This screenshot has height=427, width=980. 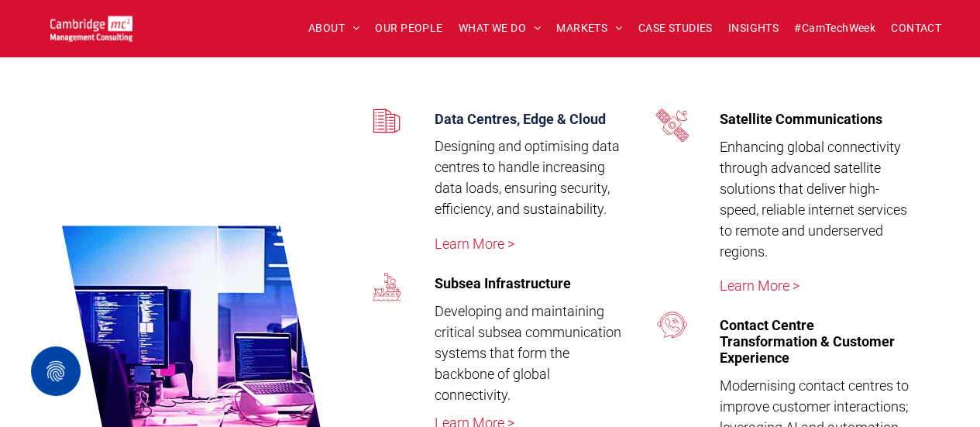 What do you see at coordinates (334, 28) in the screenshot?
I see `a: ABOUT` at bounding box center [334, 28].